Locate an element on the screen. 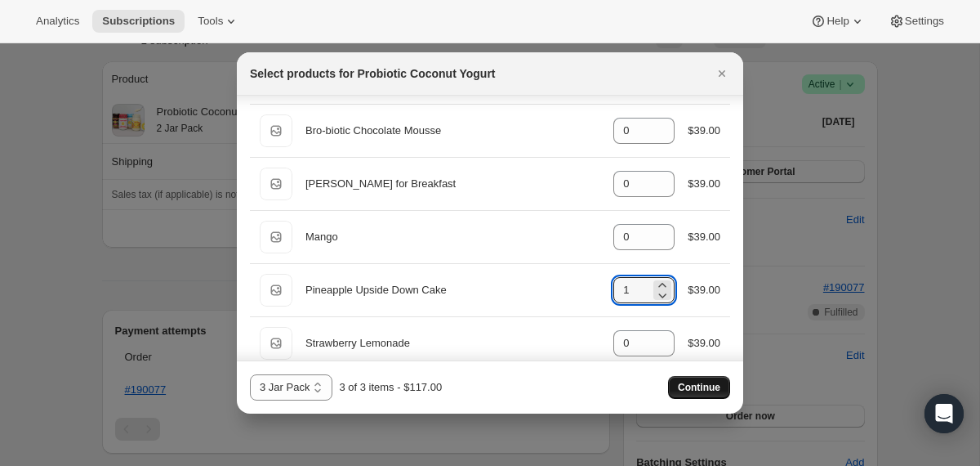  span: Help is located at coordinates (838, 21).